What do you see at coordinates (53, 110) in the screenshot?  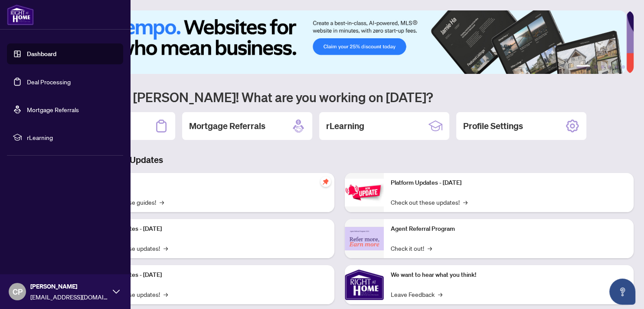 I see `a: Mortgage Referrals` at bounding box center [53, 110].